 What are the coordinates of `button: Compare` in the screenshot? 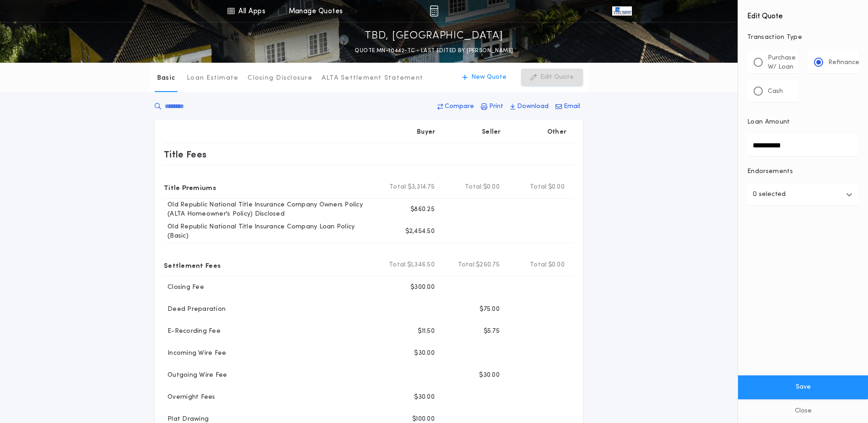 It's located at (456, 106).